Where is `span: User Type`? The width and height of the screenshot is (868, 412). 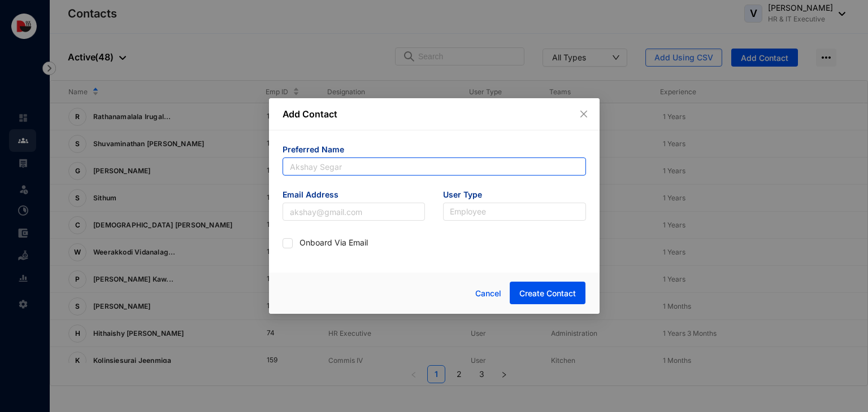 span: User Type is located at coordinates (514, 196).